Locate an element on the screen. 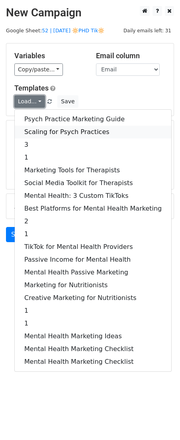  a: 3 is located at coordinates (93, 145).